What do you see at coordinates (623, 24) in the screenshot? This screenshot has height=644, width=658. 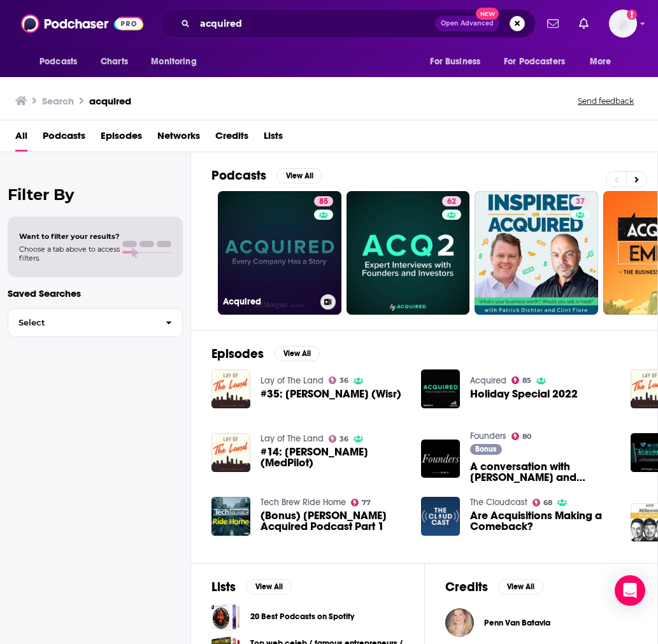 I see `button: Show profile menu` at bounding box center [623, 24].